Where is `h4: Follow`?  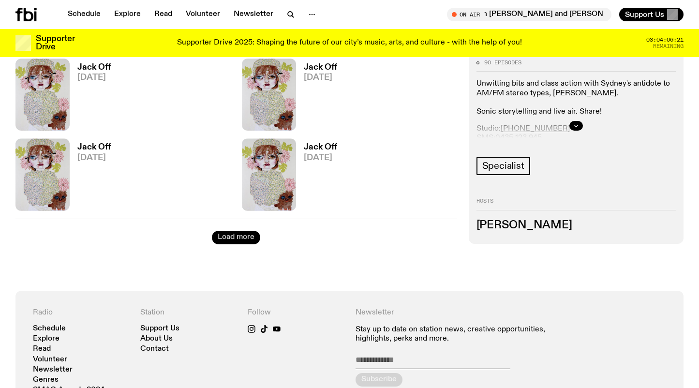
h4: Follow is located at coordinates (296, 312).